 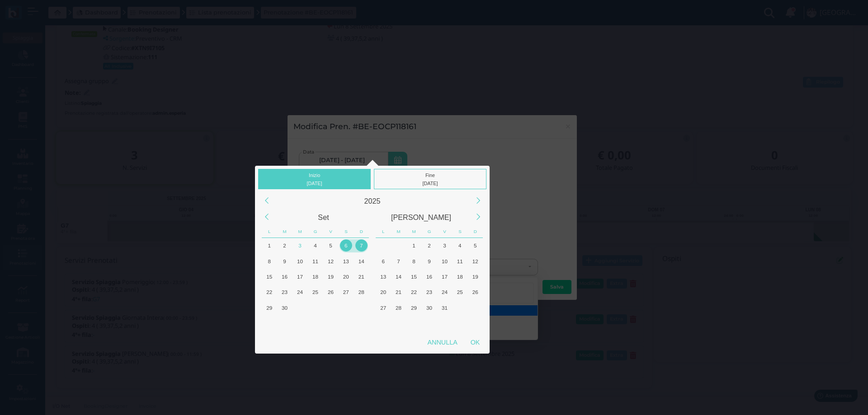 What do you see at coordinates (476, 322) in the screenshot?
I see `div: Domenica, Novembre 9` at bounding box center [476, 322].